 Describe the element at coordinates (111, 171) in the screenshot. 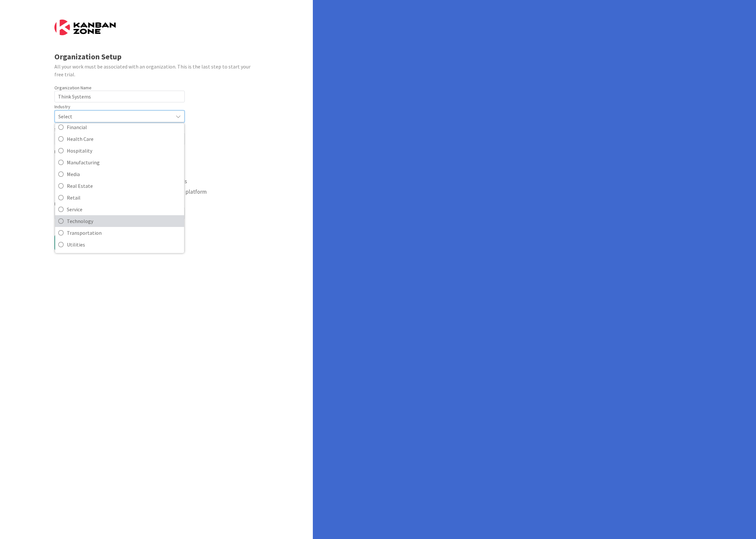

I see `button: We mostly use spreadsheets, such as Excel` at that location.